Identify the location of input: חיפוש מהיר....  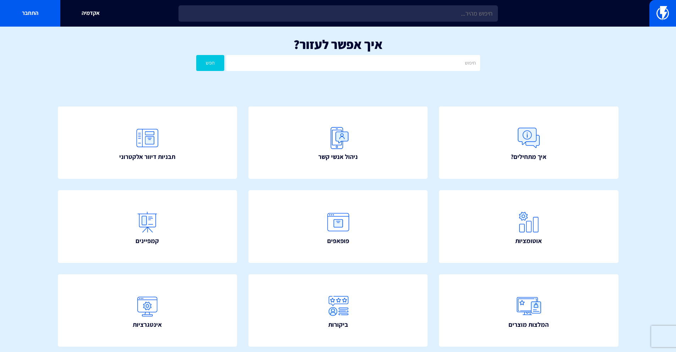
(338, 13).